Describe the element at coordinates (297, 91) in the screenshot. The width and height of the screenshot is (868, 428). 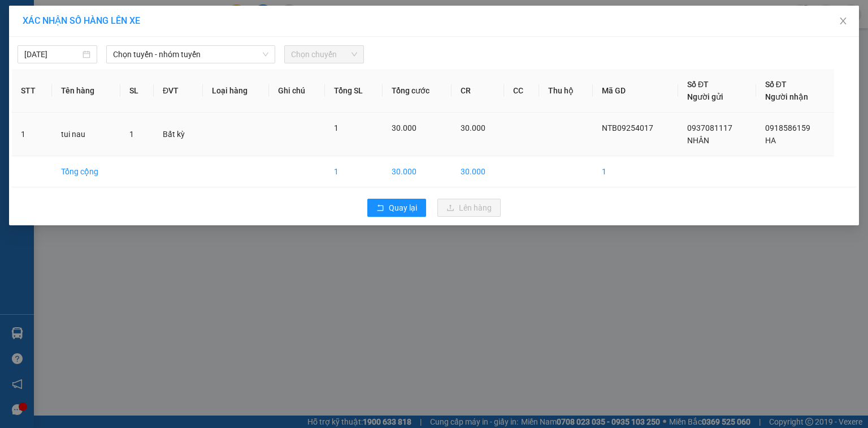
I see `th: Ghi chú` at that location.